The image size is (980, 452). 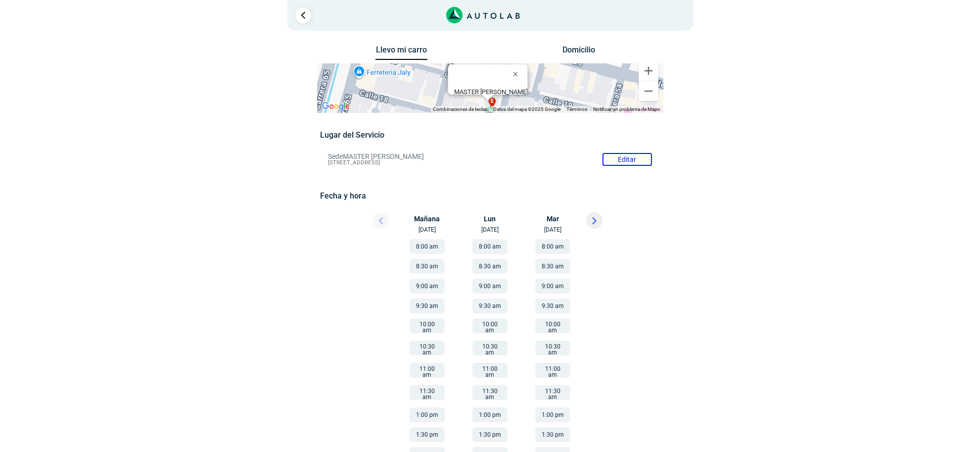 What do you see at coordinates (578, 109) in the screenshot?
I see `a: Términos (se abre en una nueva pestaña)` at bounding box center [578, 109].